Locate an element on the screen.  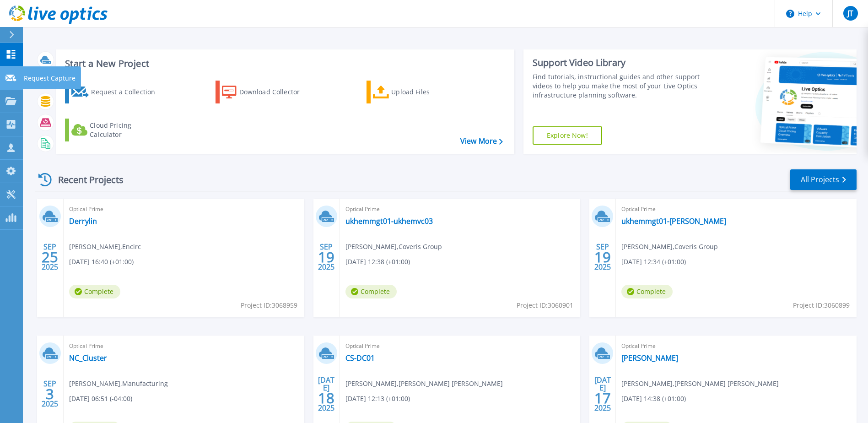
a: ukhemmgt01-ukhemvc03 is located at coordinates (389, 221).